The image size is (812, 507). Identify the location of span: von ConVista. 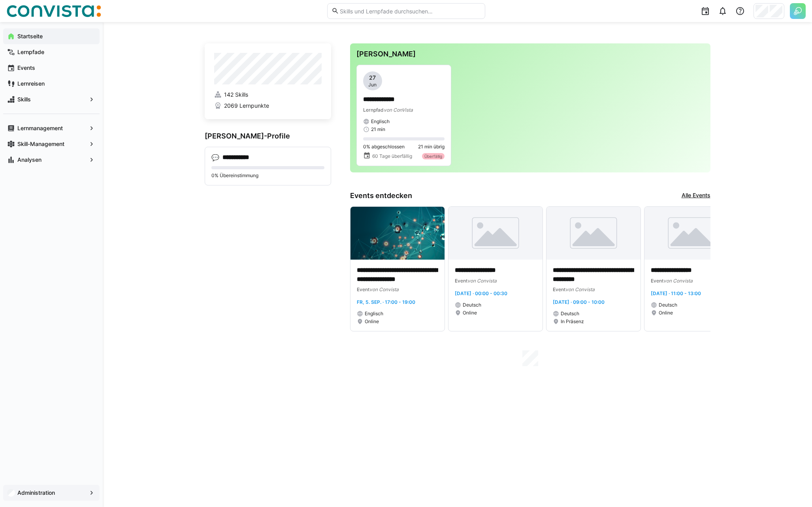
(398, 109).